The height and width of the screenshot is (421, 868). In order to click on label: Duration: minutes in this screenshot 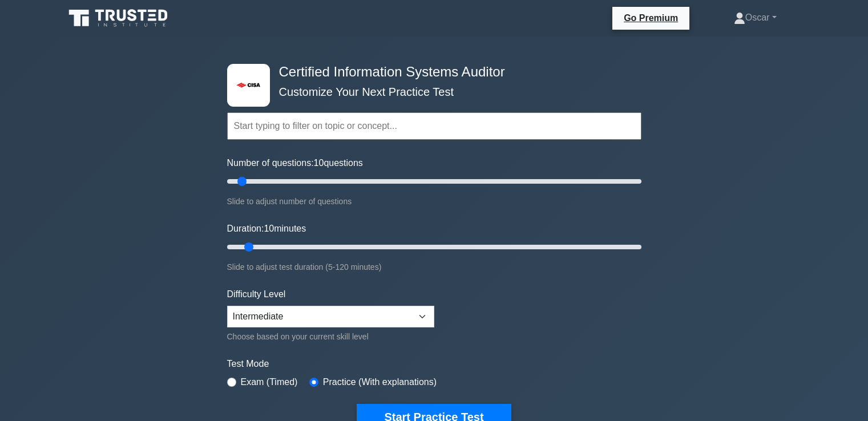, I will do `click(266, 229)`.